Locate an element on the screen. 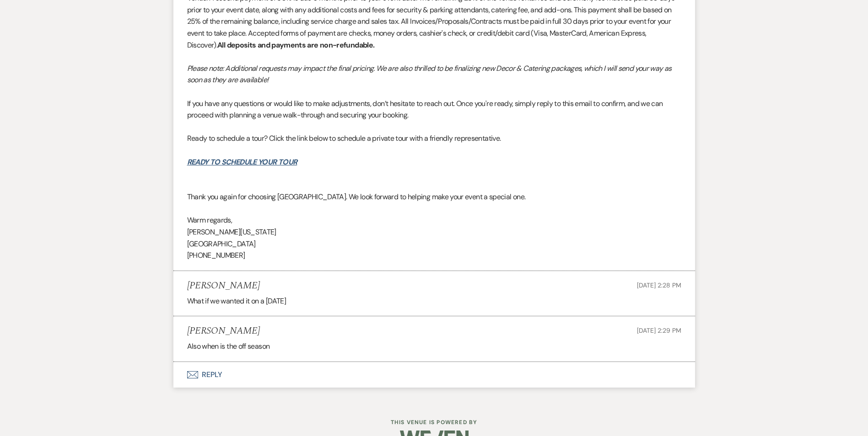 This screenshot has width=868, height=436. a: READY TO SCHEDULE YOUR TOUR is located at coordinates (242, 162).